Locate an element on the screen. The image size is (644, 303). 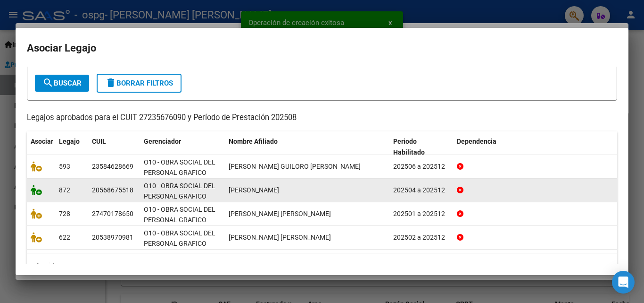
button: Borrar Filtros is located at coordinates (139, 83).